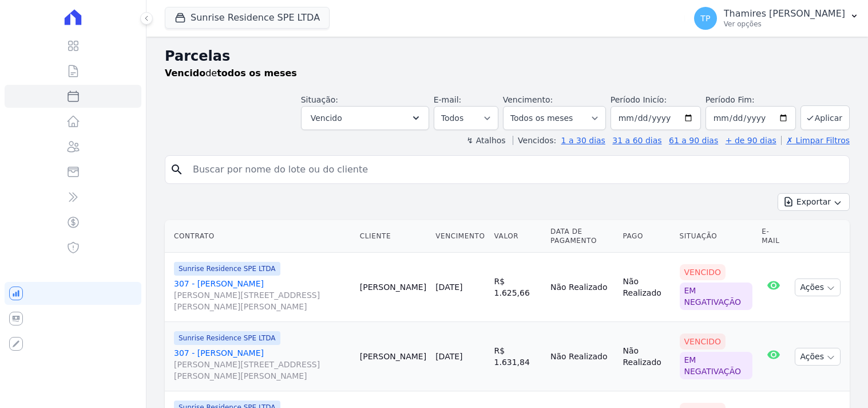  I want to click on a: 61 a 90 dias, so click(693, 140).